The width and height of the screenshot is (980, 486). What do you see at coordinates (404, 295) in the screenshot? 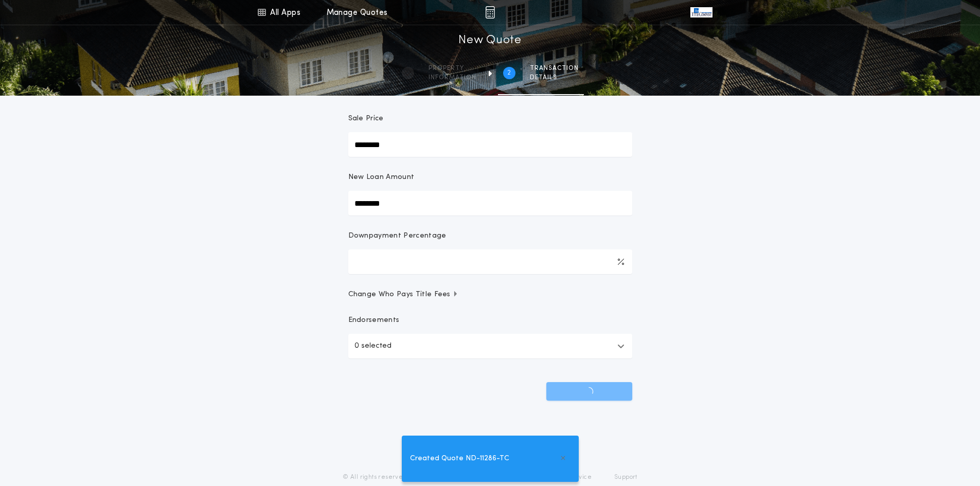
I see `span: Change Who Pays Title Fees` at bounding box center [404, 295].